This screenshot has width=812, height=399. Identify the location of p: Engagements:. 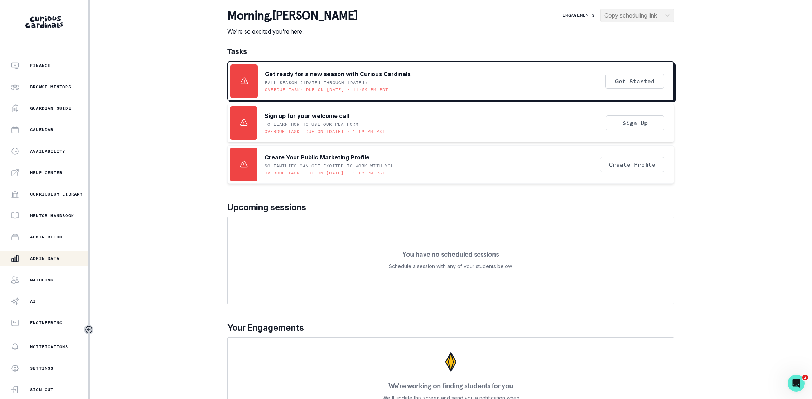
(580, 15).